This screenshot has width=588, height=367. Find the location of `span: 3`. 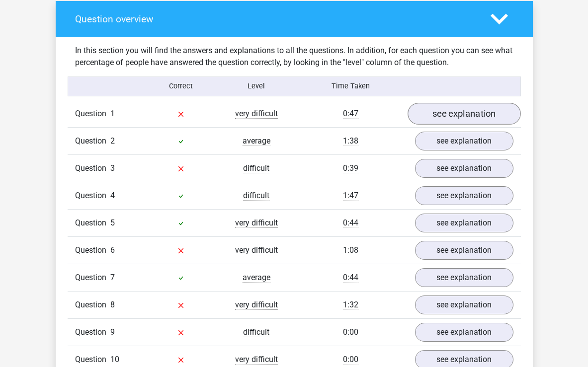

span: 3 is located at coordinates (112, 168).